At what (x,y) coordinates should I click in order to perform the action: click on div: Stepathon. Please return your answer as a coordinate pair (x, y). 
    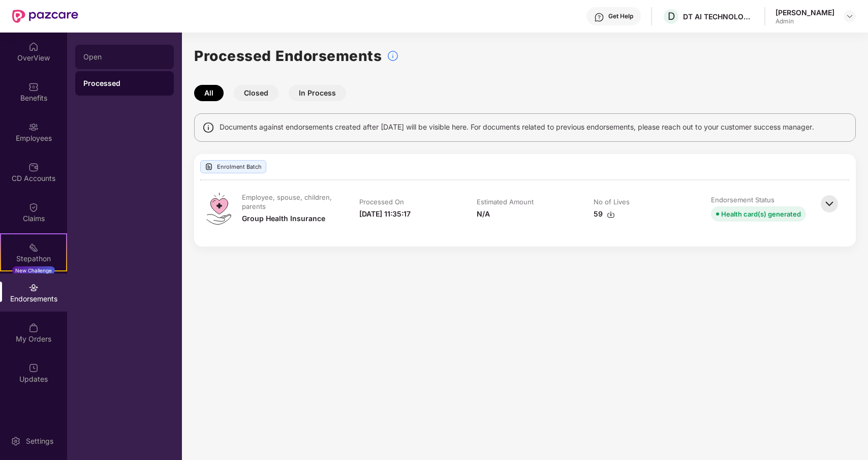
    Looking at the image, I should click on (34, 259).